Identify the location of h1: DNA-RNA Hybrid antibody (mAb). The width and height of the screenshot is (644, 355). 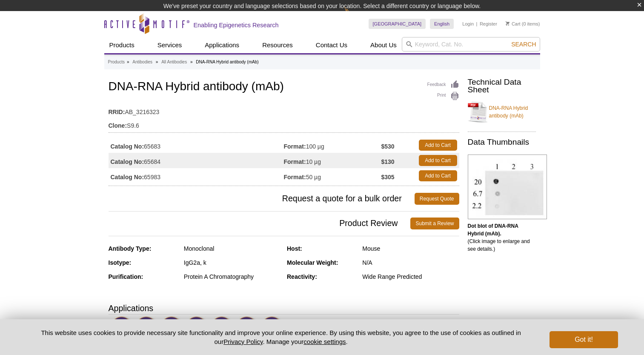
(284, 87).